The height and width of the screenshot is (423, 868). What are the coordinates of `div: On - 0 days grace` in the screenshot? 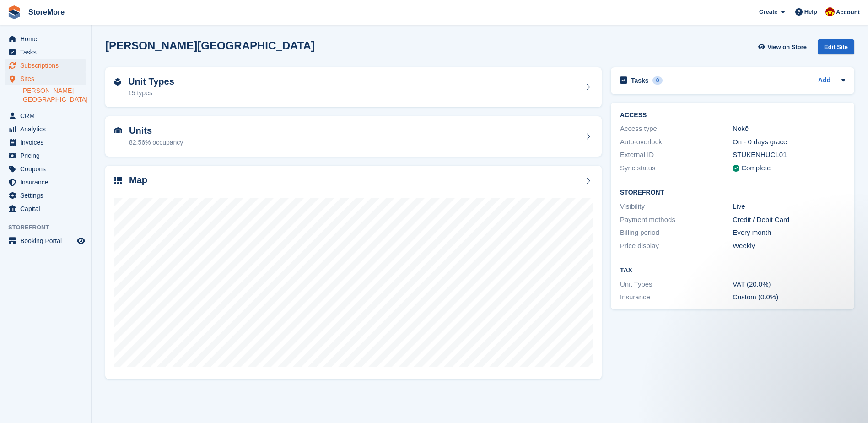 It's located at (789, 142).